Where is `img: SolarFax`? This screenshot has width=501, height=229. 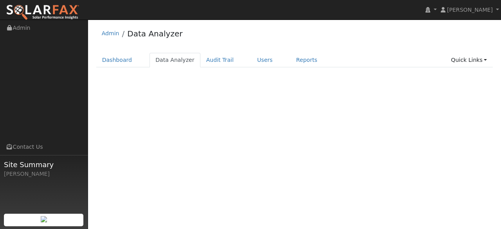
img: SolarFax is located at coordinates (43, 13).